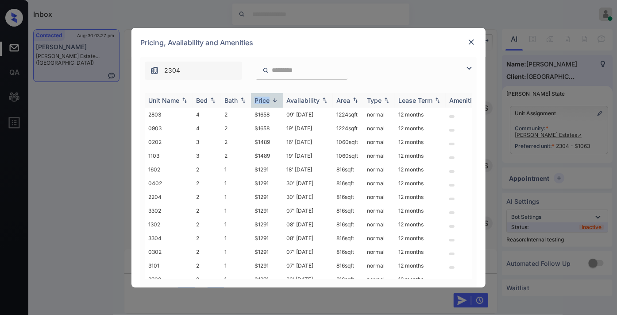 Image resolution: width=617 pixels, height=315 pixels. Describe the element at coordinates (155, 70) in the screenshot. I see `img: icon-zuma` at that location.